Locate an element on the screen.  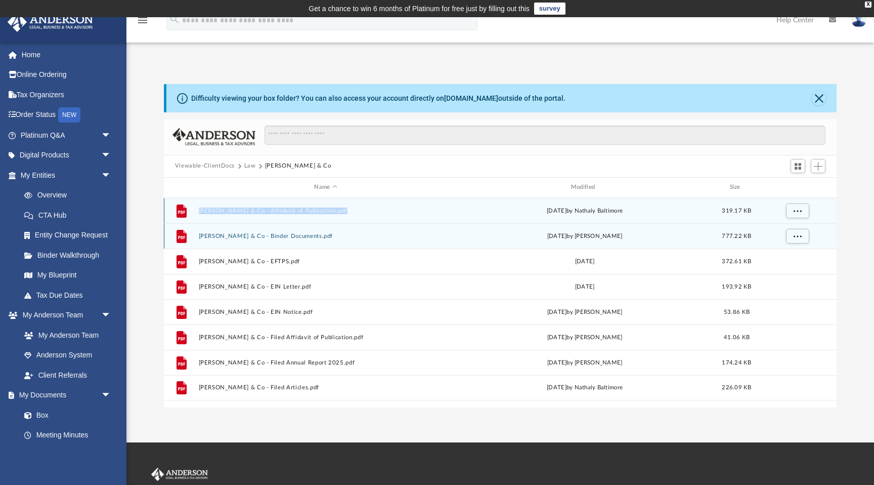
div: grid is located at coordinates (500, 302).